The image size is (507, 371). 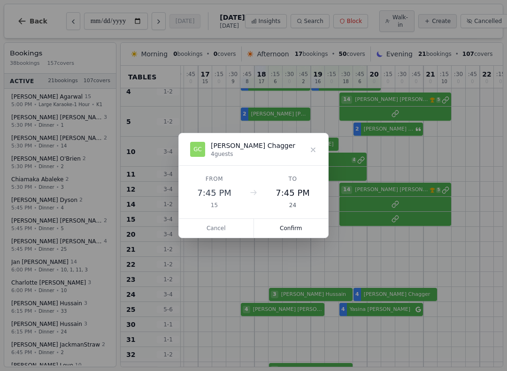 What do you see at coordinates (292, 205) in the screenshot?
I see `div: 24` at bounding box center [292, 205].